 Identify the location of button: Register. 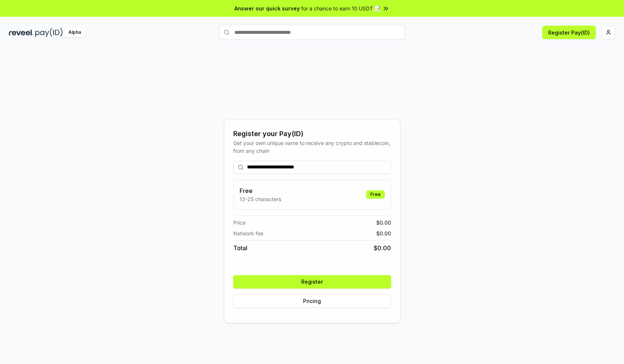
(312, 282).